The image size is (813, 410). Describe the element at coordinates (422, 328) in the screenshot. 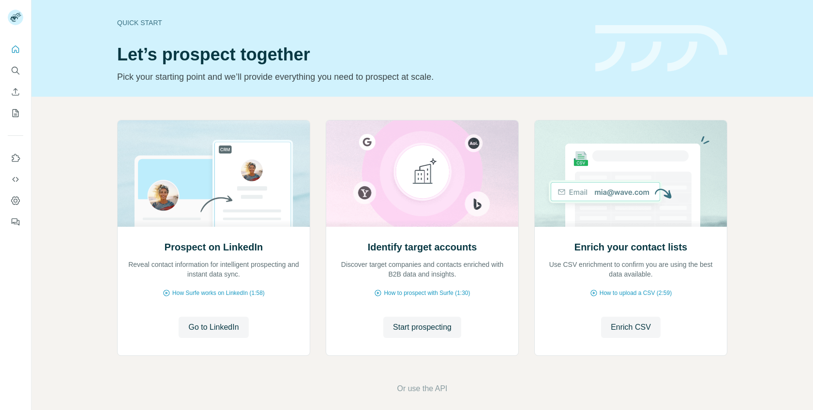

I see `button: Start prospecting` at that location.